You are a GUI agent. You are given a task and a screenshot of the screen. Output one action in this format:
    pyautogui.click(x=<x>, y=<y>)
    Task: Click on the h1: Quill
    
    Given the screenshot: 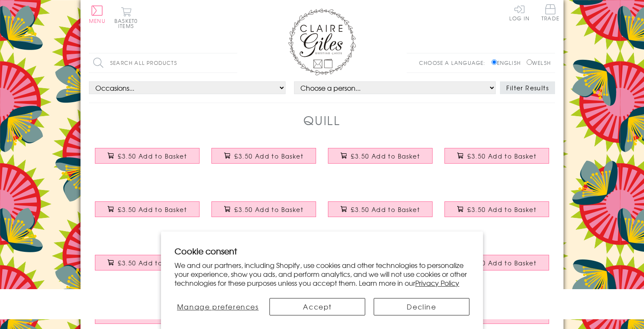 What is the action you would take?
    pyautogui.click(x=322, y=120)
    